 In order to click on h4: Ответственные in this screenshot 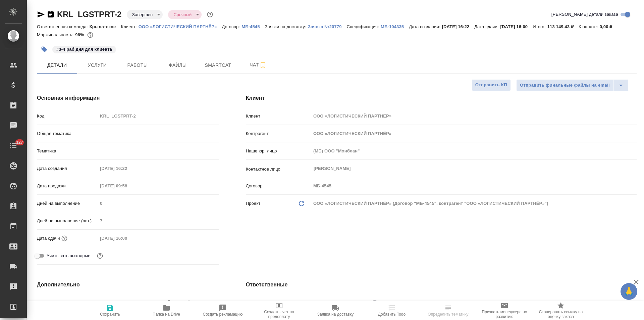, I will do `click(441, 285)`.